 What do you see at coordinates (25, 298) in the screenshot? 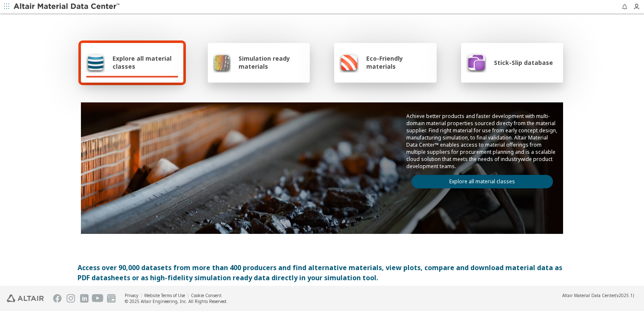
I see `img: Altair Engineering` at bounding box center [25, 298].